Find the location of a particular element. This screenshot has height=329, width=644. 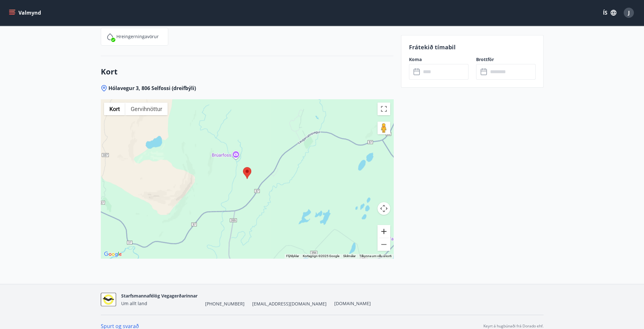

span: Um allt land is located at coordinates (134, 304).